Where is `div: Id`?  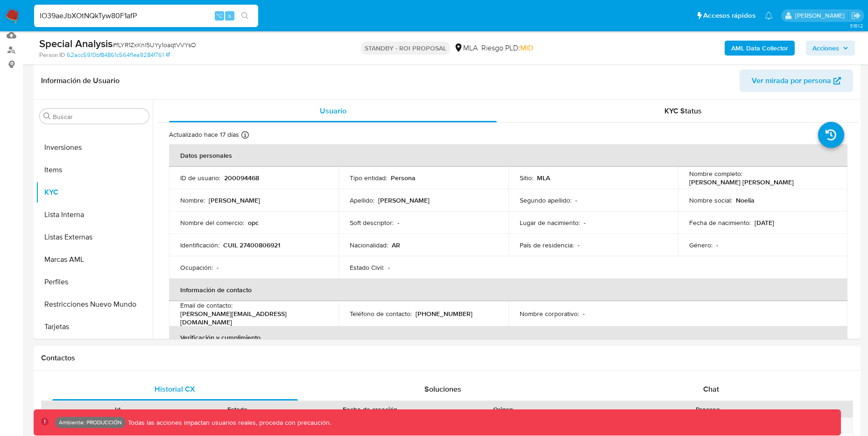
div: Id is located at coordinates (117, 410).